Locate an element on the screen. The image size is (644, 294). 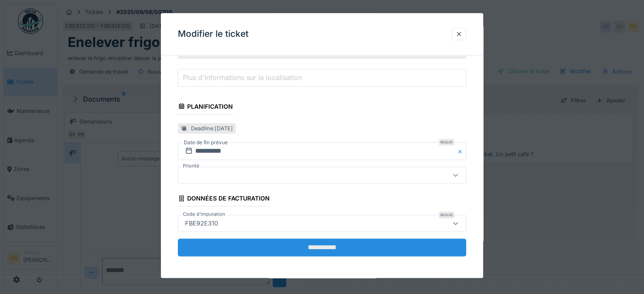
div: FBE92E310 is located at coordinates (202, 223).